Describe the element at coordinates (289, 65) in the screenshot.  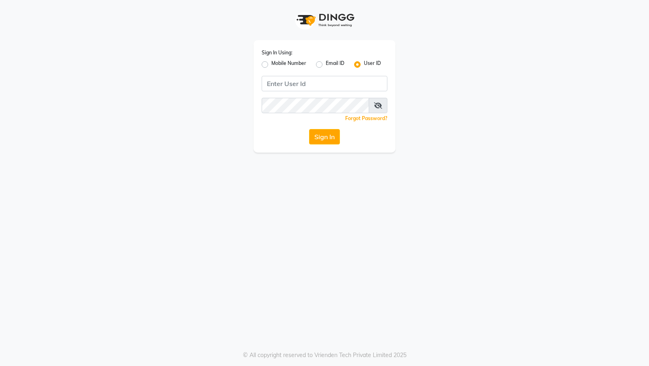
I see `label: Mobile Number` at that location.